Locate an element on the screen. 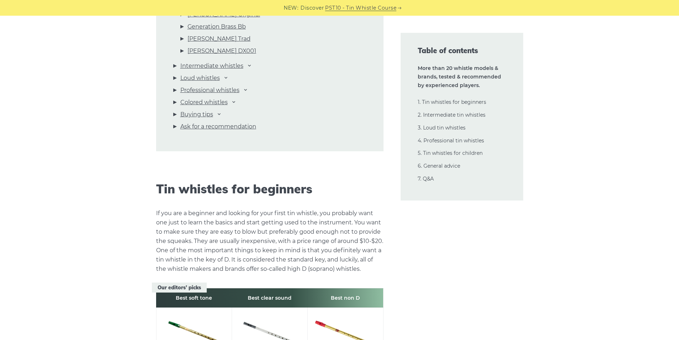 The height and width of the screenshot is (340, 679). a: 7. Q&A is located at coordinates (425, 179).